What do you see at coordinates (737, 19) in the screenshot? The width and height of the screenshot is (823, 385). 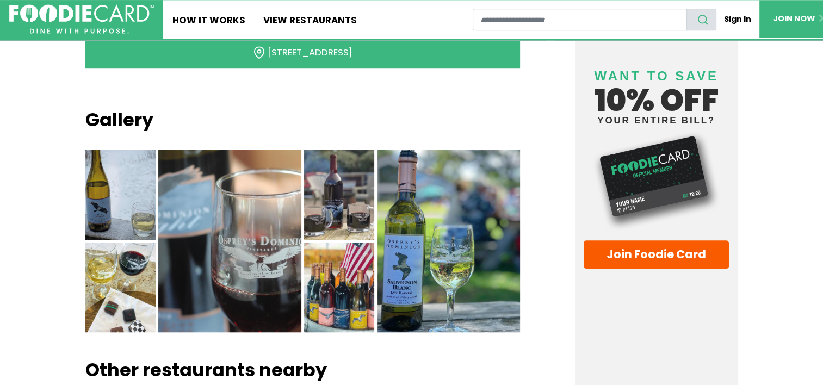 I see `a: Sign In` at bounding box center [737, 19].